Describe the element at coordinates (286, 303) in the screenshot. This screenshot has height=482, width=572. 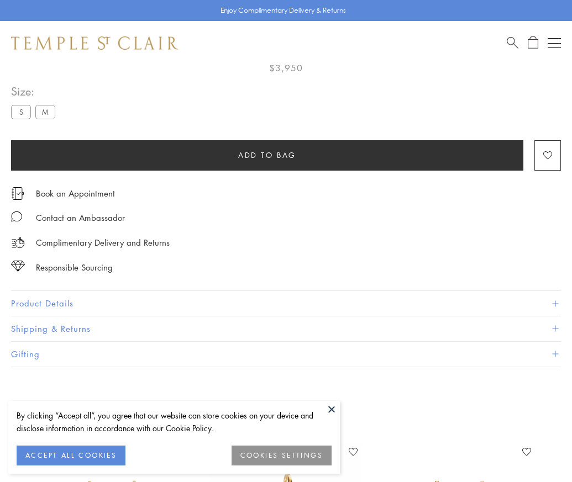
I see `button: Product Details` at that location.